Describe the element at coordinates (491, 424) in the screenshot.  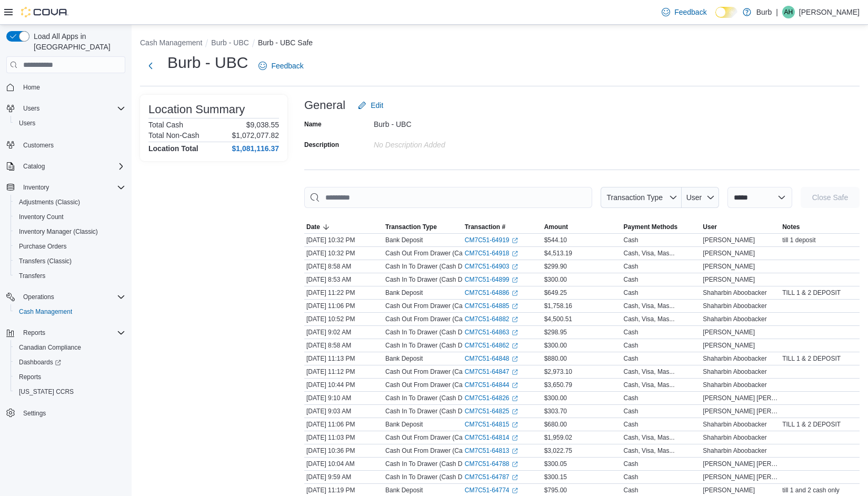
I see `a: CM7C51-64815External link` at that location.